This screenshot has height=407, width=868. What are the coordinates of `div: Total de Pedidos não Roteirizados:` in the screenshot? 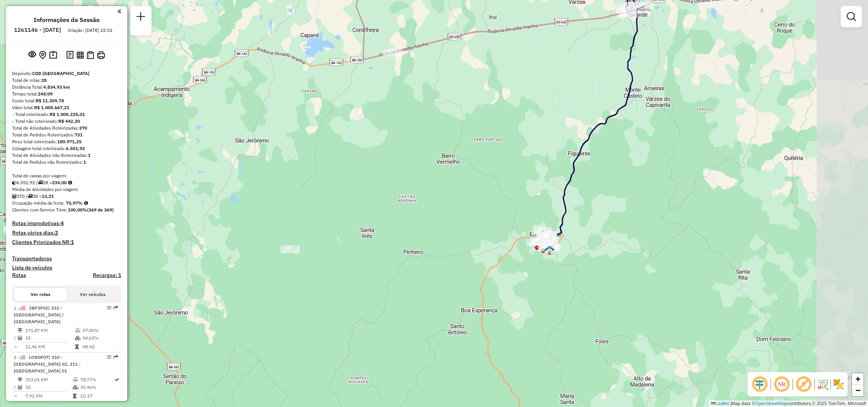 It's located at (67, 162).